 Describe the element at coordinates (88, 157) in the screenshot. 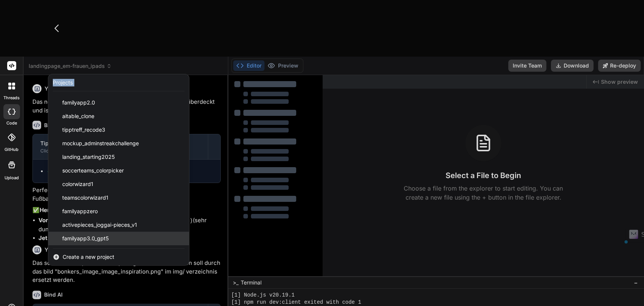

I see `span: landing_starting2025` at that location.